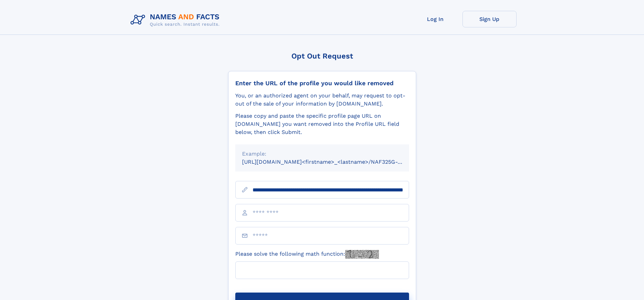  I want to click on div: You, or an authorized agent on your behalf, may request to opt-out of the sale of your informatio..., so click(322, 99).